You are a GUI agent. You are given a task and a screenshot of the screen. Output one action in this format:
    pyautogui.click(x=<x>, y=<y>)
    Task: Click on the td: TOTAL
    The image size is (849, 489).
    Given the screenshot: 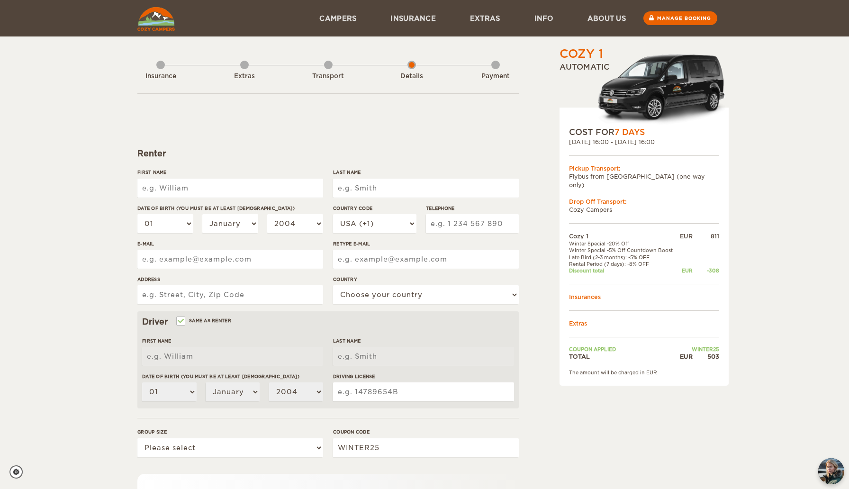 What is the action you would take?
    pyautogui.click(x=623, y=356)
    